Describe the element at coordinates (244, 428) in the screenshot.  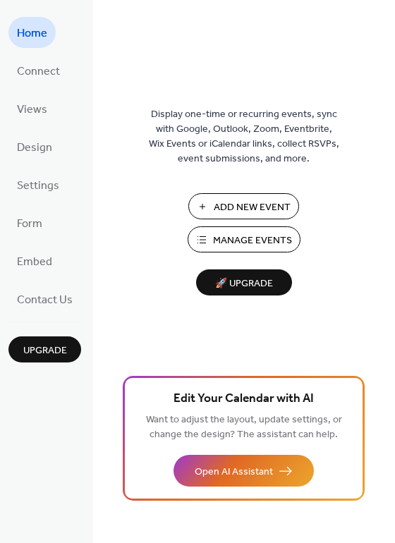
I see `span: Want to adjust the layout, update settings, or change the design? The assistant can help.` at that location.